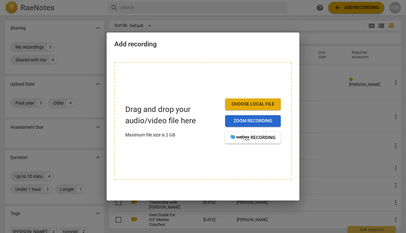 Image resolution: width=406 pixels, height=233 pixels. What do you see at coordinates (253, 121) in the screenshot?
I see `span: Zoom recording` at bounding box center [253, 121].